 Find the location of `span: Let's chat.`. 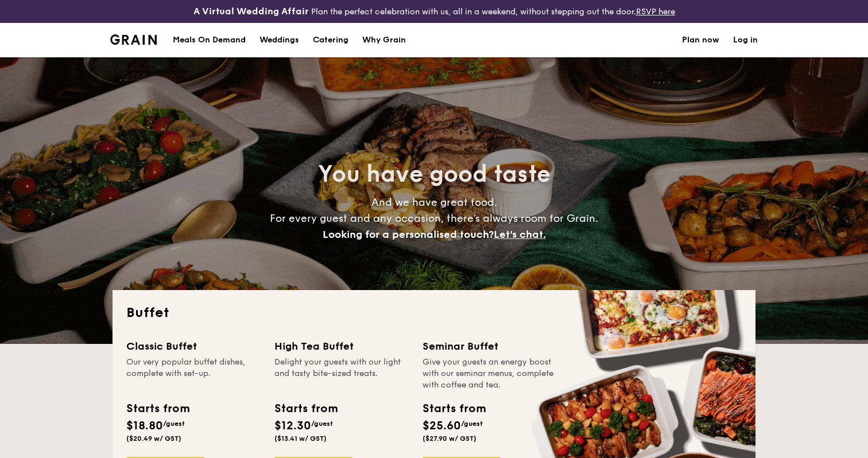

span: Let's chat. is located at coordinates (519, 235).